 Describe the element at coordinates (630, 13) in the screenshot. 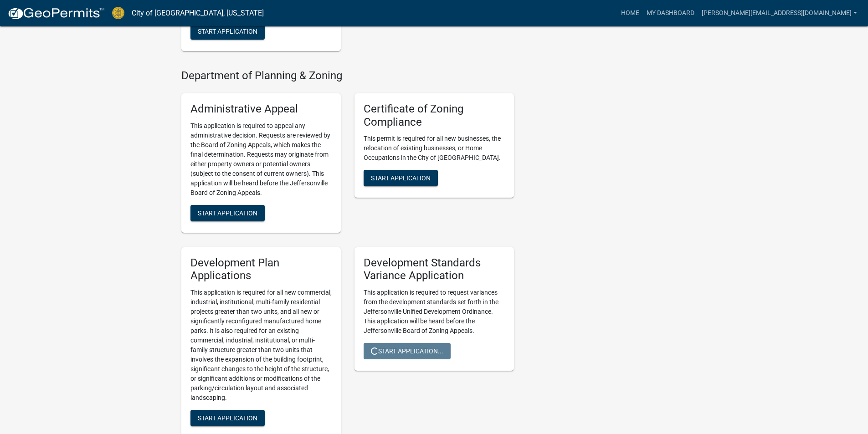

I see `a: Home` at that location.